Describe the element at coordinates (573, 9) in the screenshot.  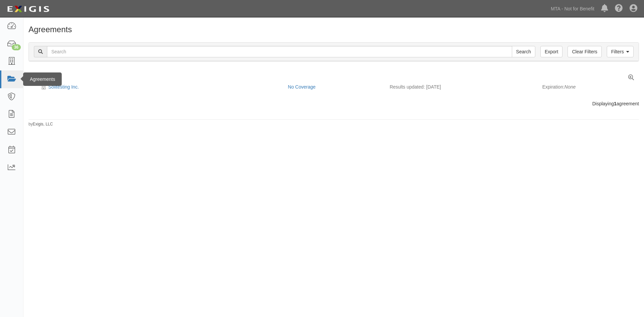
I see `a: MTA - Not for Benefit` at that location.